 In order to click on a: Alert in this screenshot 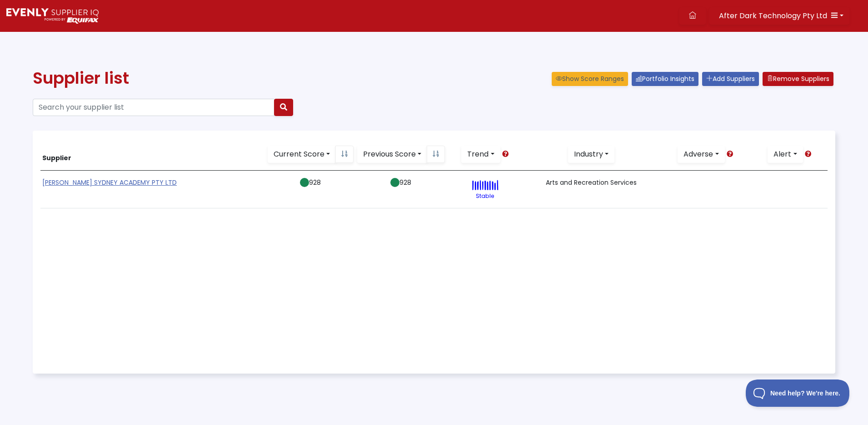, I will do `click(785, 154)`.